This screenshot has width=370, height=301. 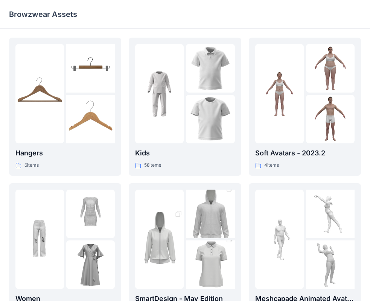 What do you see at coordinates (32, 165) in the screenshot?
I see `p: 6 items` at bounding box center [32, 165].